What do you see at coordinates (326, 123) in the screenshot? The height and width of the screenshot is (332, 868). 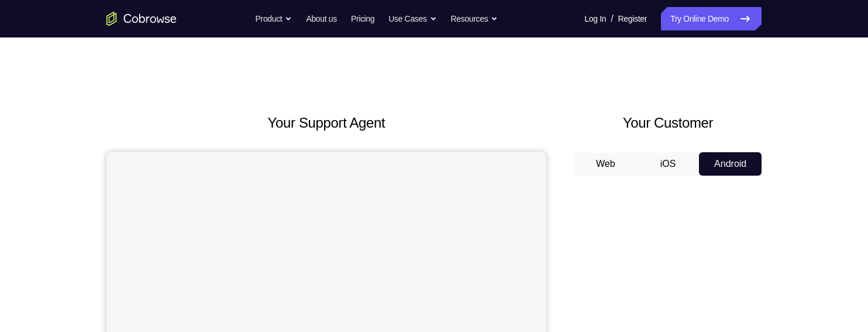 I see `h2: Your Support Agent` at bounding box center [326, 123].